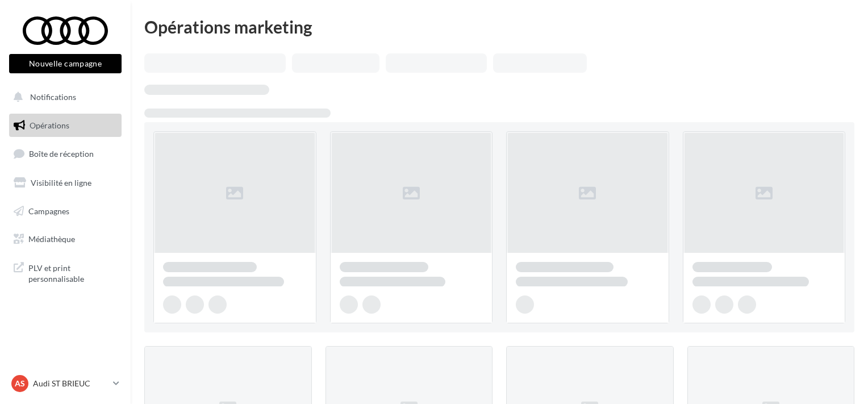 This screenshot has height=404, width=868. I want to click on span: Campagnes, so click(49, 210).